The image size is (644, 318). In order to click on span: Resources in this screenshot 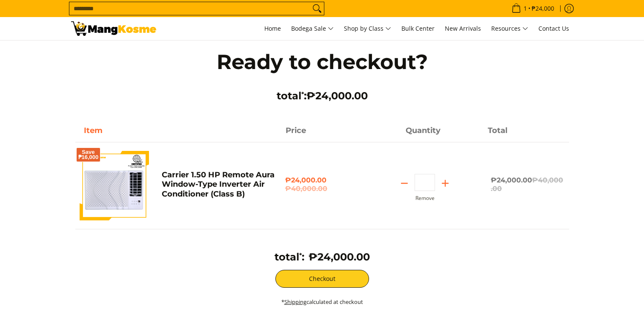, I will do `click(510, 29)`.